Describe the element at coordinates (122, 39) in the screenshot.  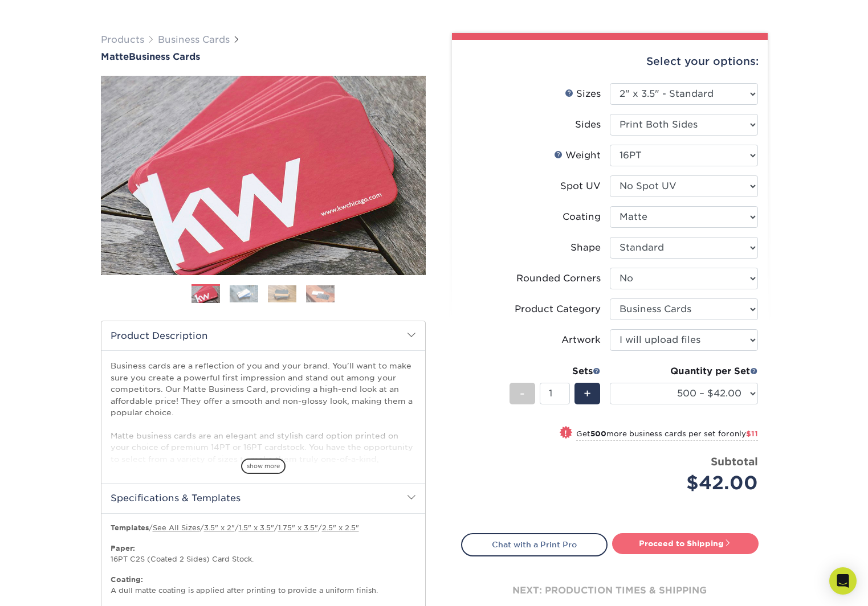
I see `a: Products` at that location.